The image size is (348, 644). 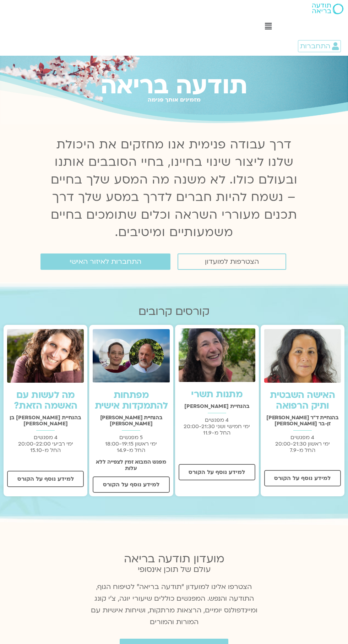 I want to click on p: 4 מפגשים ימי חמישי ושני 20:00-21:30 החל מ-11.9, so click(x=217, y=427).